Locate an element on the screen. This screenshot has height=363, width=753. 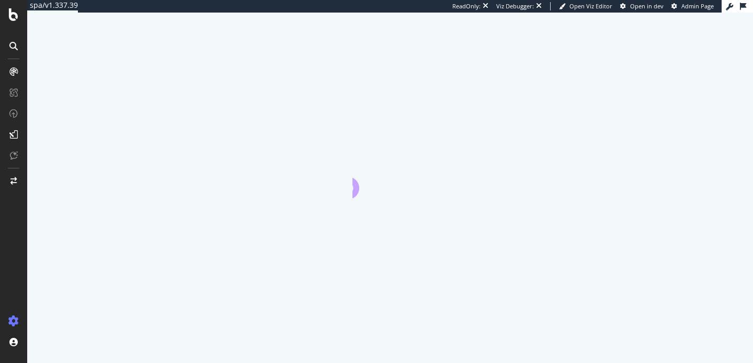
div: animation is located at coordinates (390, 179).